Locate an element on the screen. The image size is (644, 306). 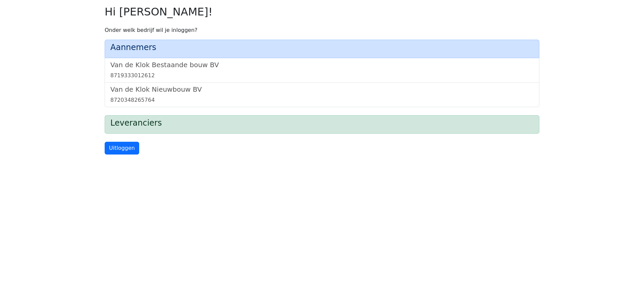
div: 8720348265764 is located at coordinates (322, 100).